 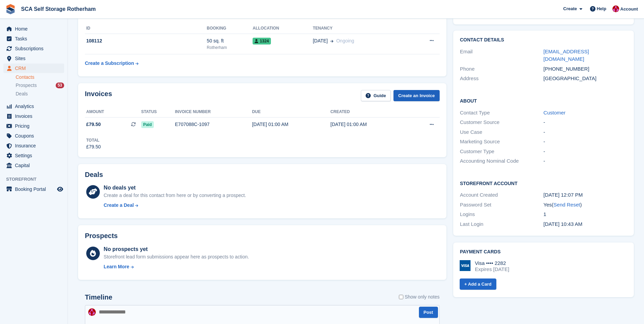 What do you see at coordinates (35, 68) in the screenshot?
I see `span: CRM` at bounding box center [35, 68].